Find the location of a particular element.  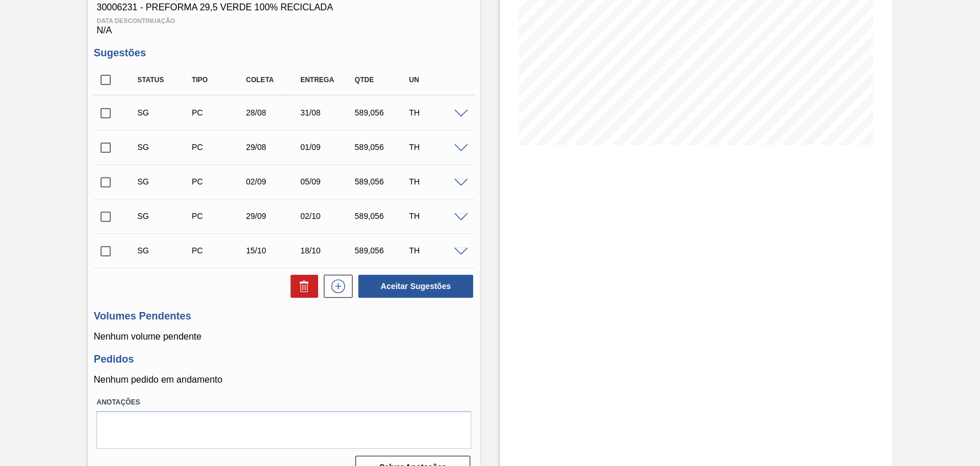

div: 31/08/2025 is located at coordinates (327, 113).